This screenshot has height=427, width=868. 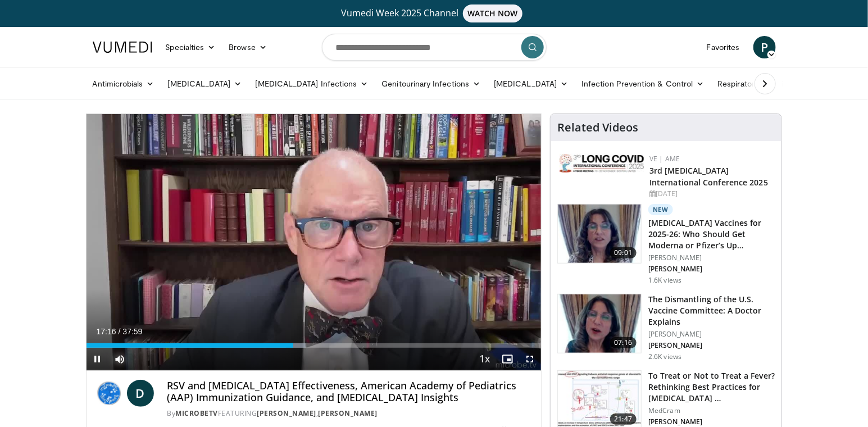 What do you see at coordinates (493, 13) in the screenshot?
I see `span: WATCH NOW` at bounding box center [493, 13].